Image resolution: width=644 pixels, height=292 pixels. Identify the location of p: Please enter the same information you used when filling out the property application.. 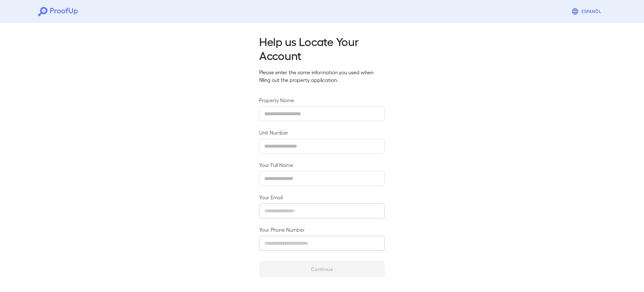
(322, 76).